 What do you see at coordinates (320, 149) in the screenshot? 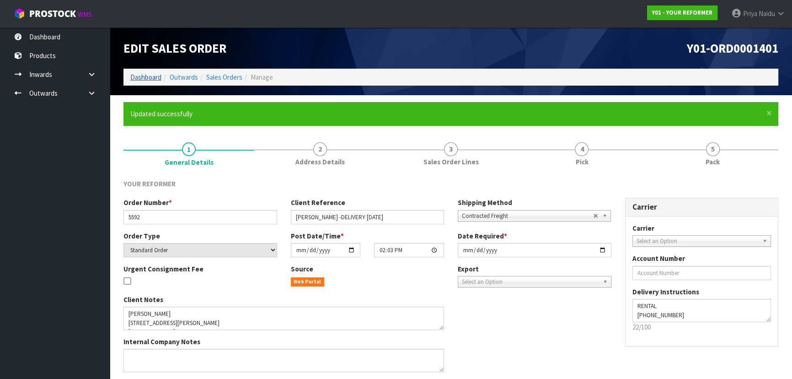
I see `span: 2` at bounding box center [320, 149].